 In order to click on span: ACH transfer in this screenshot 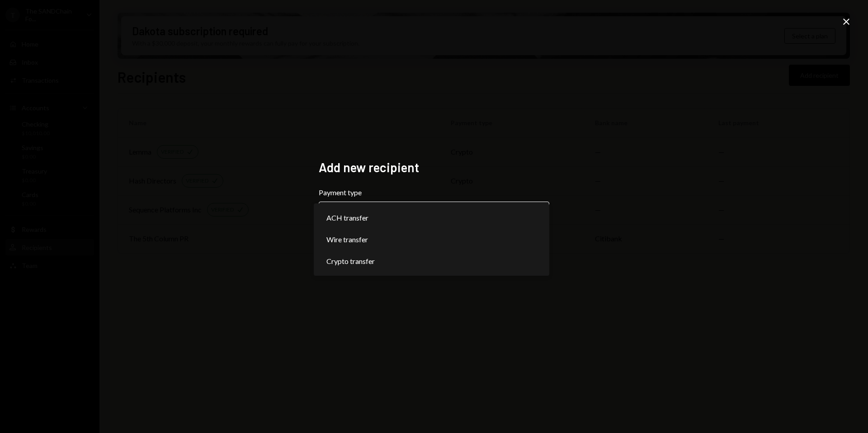, I will do `click(347, 218)`.